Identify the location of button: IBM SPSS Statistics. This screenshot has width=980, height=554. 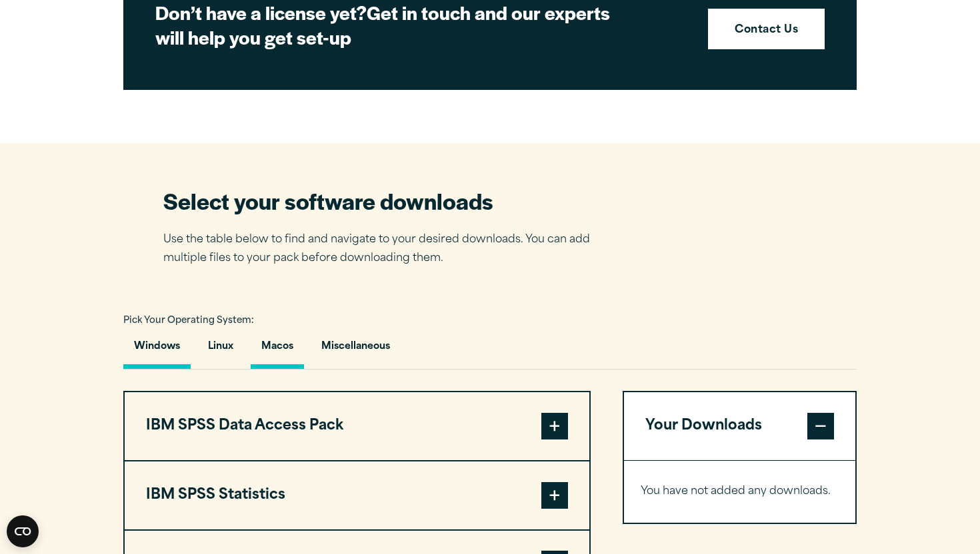
(357, 496).